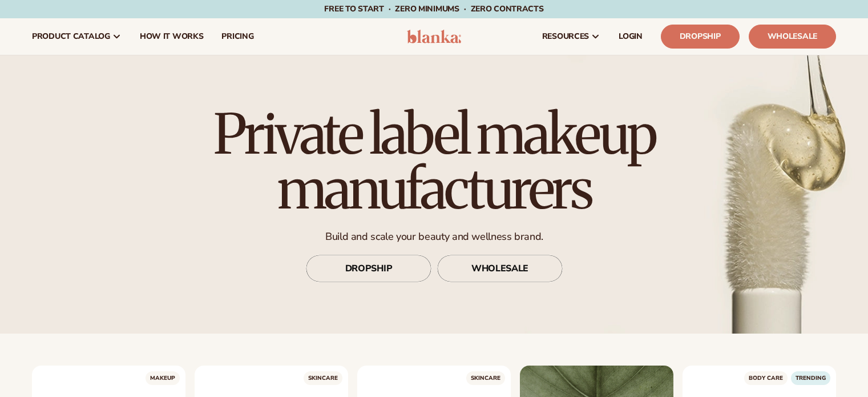 Image resolution: width=868 pixels, height=397 pixels. What do you see at coordinates (500, 269) in the screenshot?
I see `a: WHOLESALE` at bounding box center [500, 269].